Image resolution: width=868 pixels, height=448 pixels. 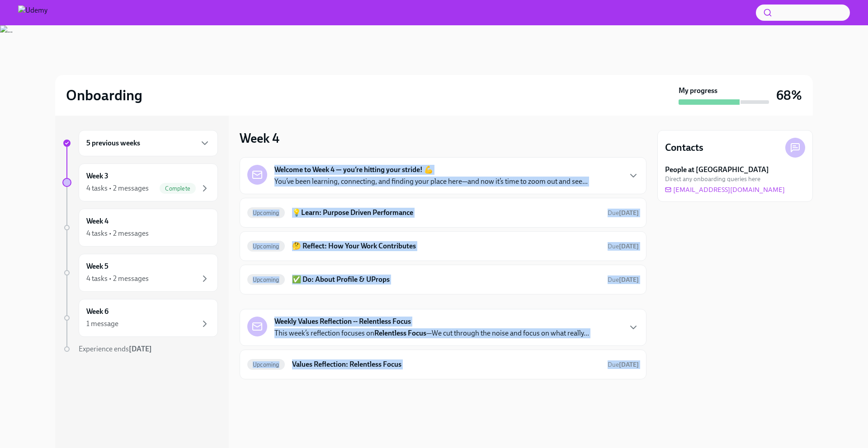 I want to click on a: Week 54 tasks • 2 messages, so click(x=140, y=273).